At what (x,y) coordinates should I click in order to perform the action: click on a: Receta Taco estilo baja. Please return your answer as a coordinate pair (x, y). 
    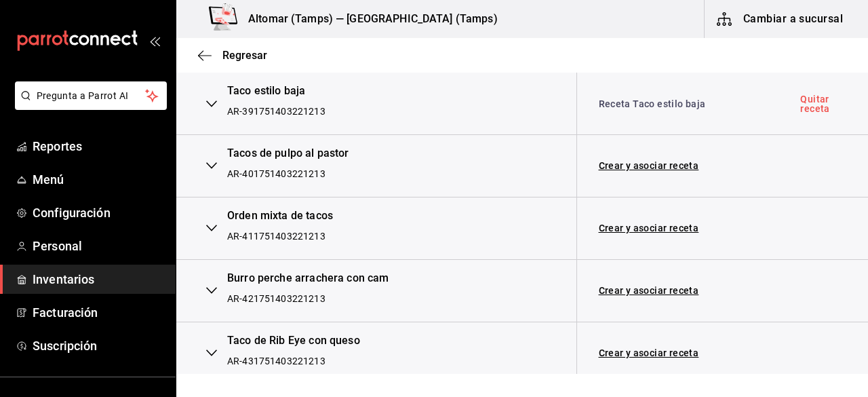
    Looking at the image, I should click on (652, 104).